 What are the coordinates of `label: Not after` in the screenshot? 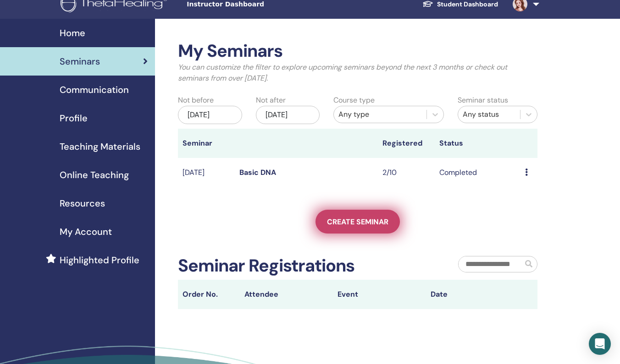 It's located at (271, 100).